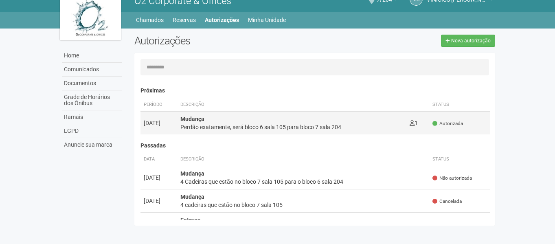  Describe the element at coordinates (447, 123) in the screenshot. I see `span: Autorizada` at that location.